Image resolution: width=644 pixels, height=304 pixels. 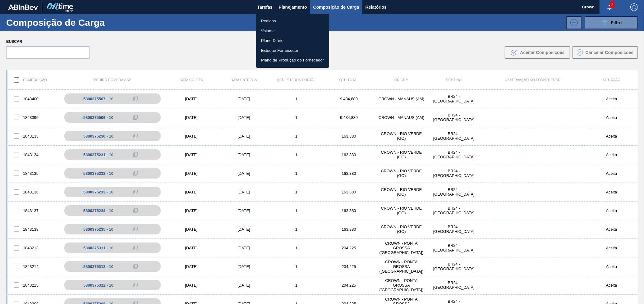 I want to click on a: Plano Diário, so click(x=292, y=40).